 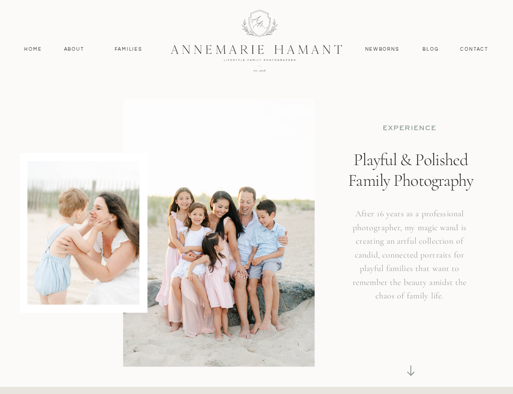 I want to click on a: contact, so click(x=474, y=49).